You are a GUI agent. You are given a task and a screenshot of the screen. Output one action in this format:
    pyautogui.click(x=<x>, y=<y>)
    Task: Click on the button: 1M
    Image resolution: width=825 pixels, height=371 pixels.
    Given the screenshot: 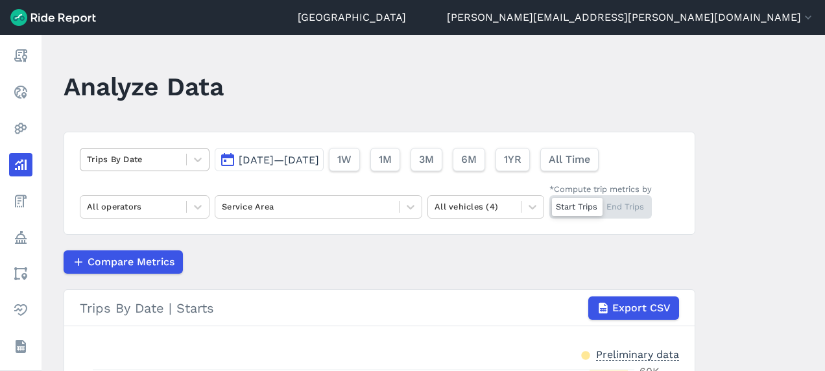 What is the action you would take?
    pyautogui.click(x=385, y=160)
    